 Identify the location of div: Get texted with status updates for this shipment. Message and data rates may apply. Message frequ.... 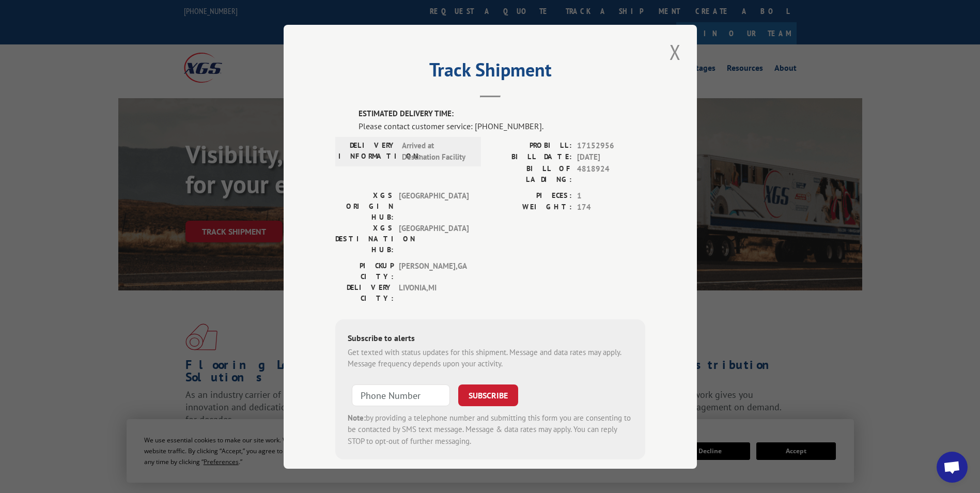
(490, 357).